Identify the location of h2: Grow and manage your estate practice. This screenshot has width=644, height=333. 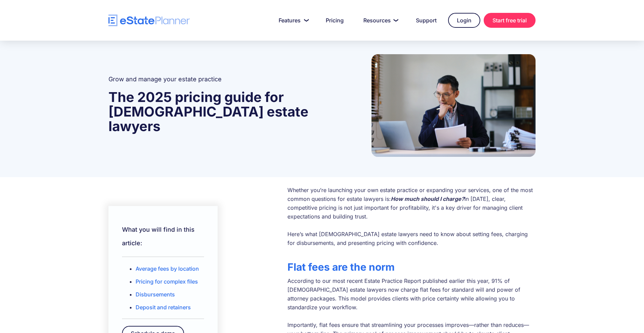
(232, 79).